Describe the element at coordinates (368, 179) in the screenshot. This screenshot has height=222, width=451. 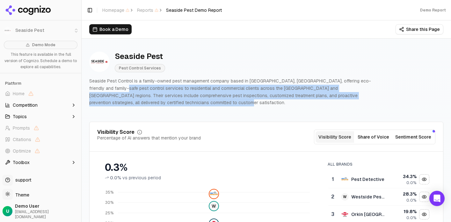
I see `div: Pest Detective` at that location.